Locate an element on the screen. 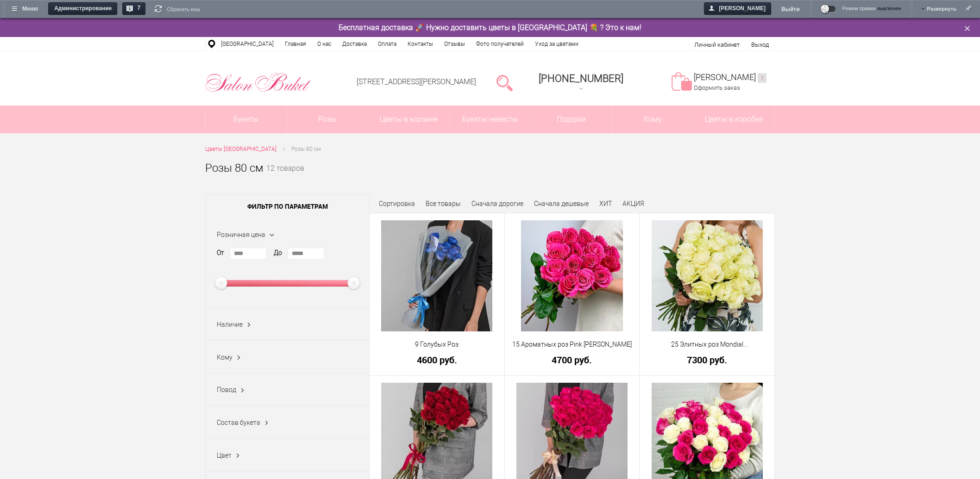 This screenshot has width=980, height=479. span: 7 is located at coordinates (140, 9).